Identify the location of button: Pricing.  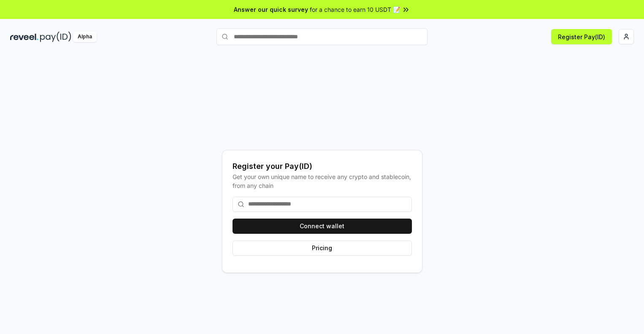
(322, 248).